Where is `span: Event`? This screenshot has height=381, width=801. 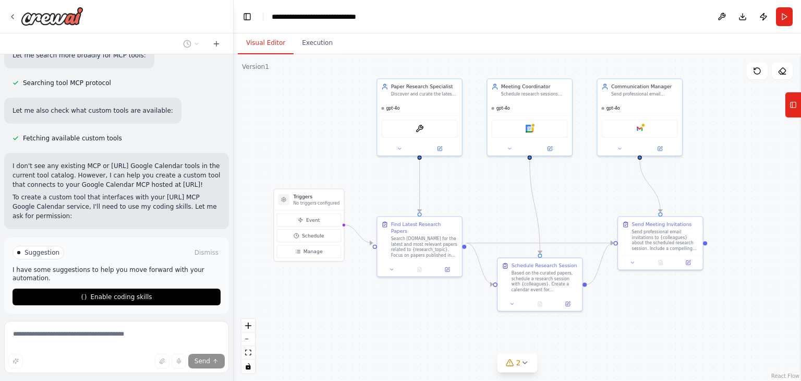 span: Event is located at coordinates (313, 219).